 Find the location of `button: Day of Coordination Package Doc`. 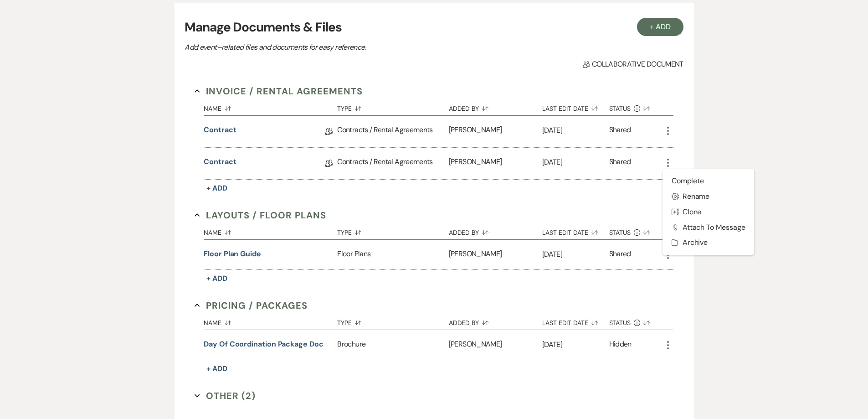

button: Day of Coordination Package Doc is located at coordinates (264, 344).